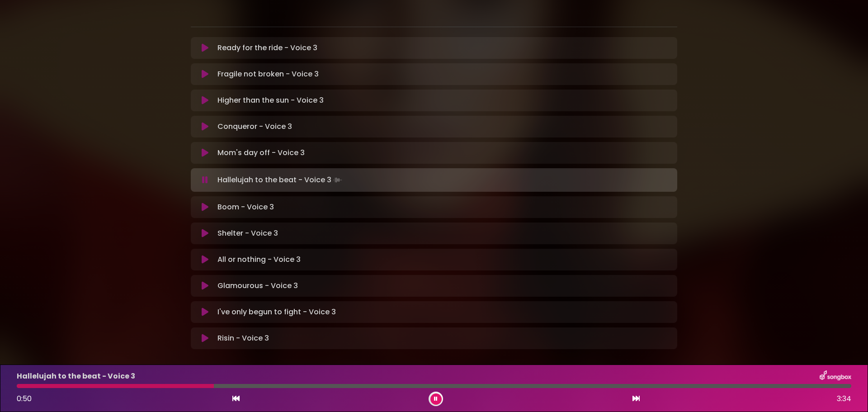 Image resolution: width=868 pixels, height=412 pixels. Describe the element at coordinates (255, 127) in the screenshot. I see `p: Conqueror - Voice 3` at that location.